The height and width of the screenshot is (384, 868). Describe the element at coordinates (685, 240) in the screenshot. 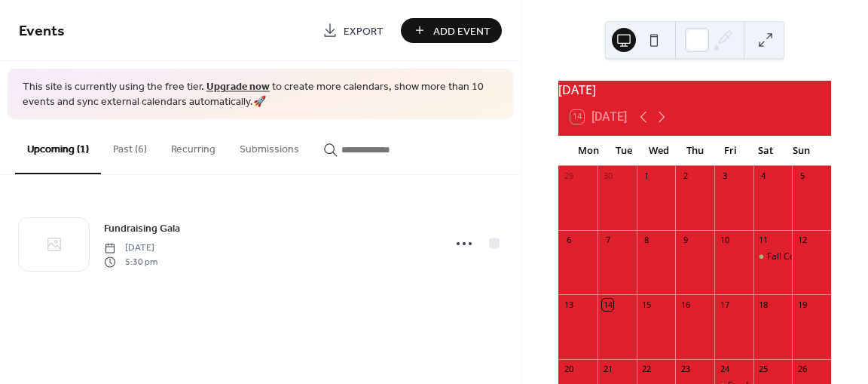

I see `div: 9` at that location.